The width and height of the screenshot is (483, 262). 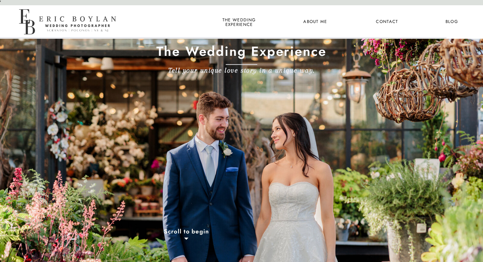 What do you see at coordinates (239, 22) in the screenshot?
I see `nav: the wedding experience` at bounding box center [239, 22].